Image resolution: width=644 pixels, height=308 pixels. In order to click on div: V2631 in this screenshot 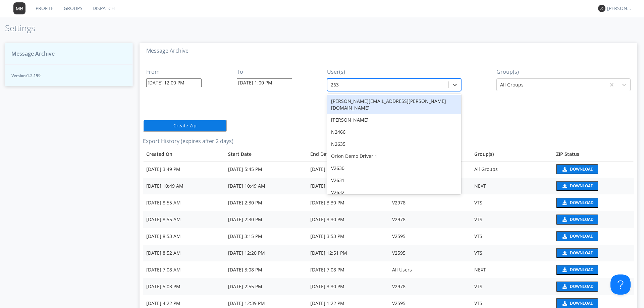, I will do `click(394, 181)`.